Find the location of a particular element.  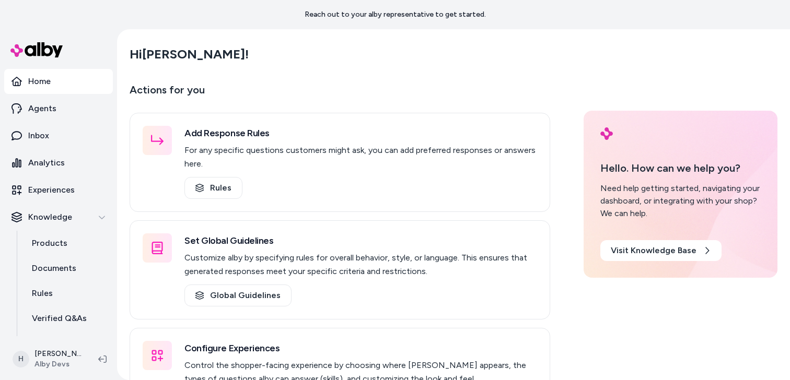

a: Agents is located at coordinates (58, 109).